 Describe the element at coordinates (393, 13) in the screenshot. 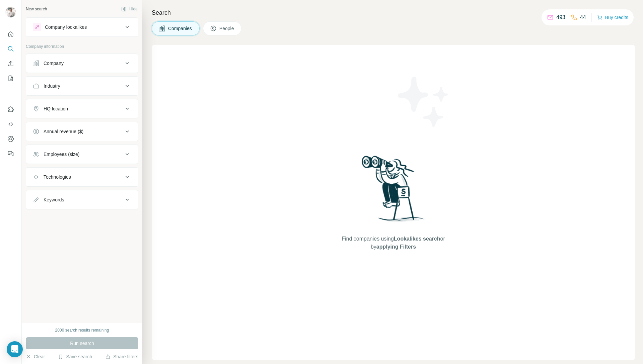

I see `h4: Search` at that location.